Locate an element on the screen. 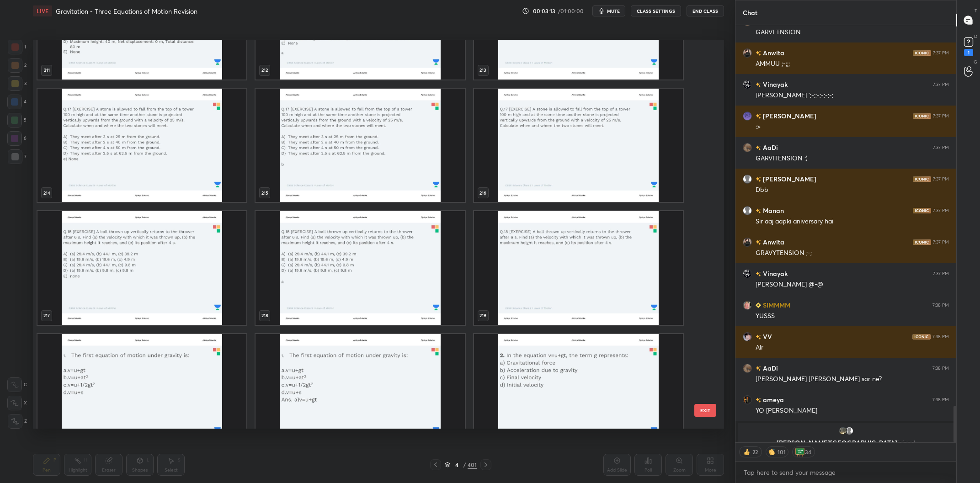  span: mute is located at coordinates (614, 11).